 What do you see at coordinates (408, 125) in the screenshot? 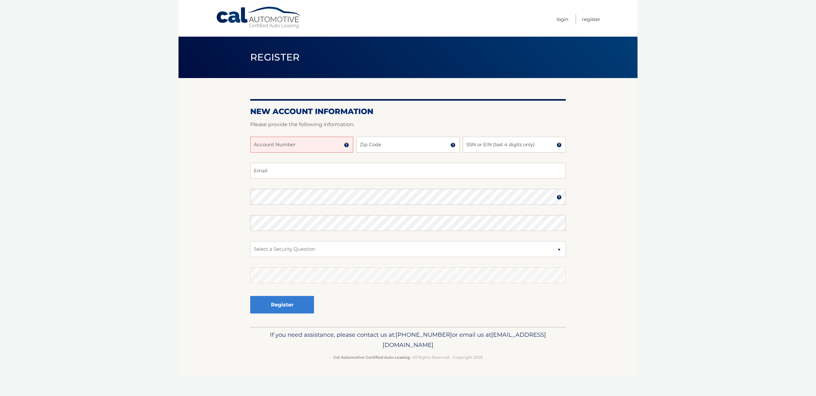
I see `p: Please provide the following information.` at bounding box center [408, 125].